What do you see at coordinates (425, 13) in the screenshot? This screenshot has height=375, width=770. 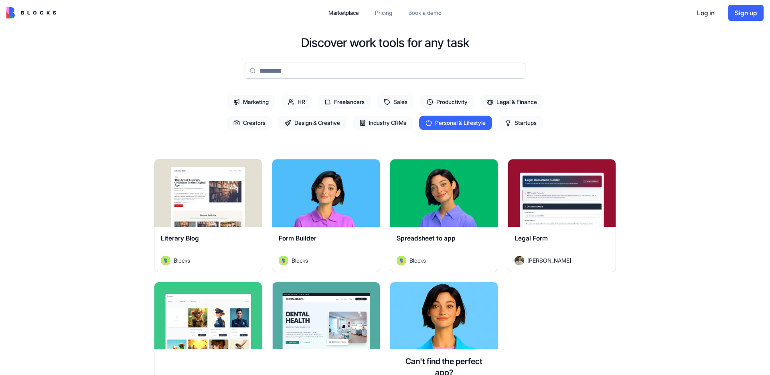 I see `a: Book a demo` at bounding box center [425, 13].